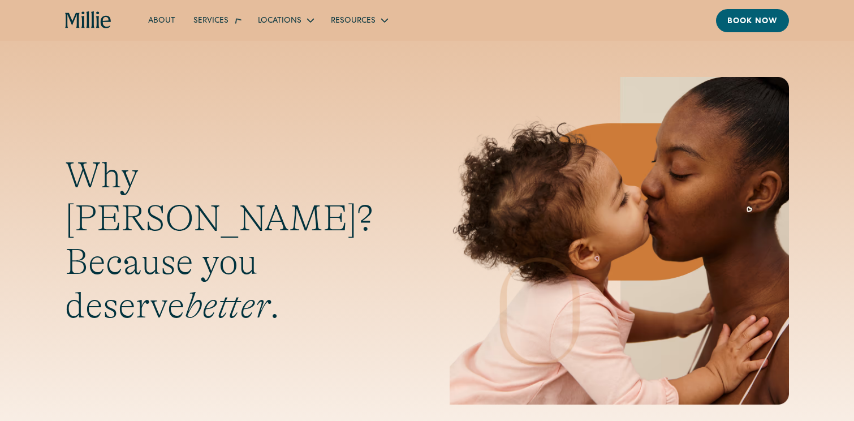 Image resolution: width=854 pixels, height=421 pixels. I want to click on a: About, so click(162, 20).